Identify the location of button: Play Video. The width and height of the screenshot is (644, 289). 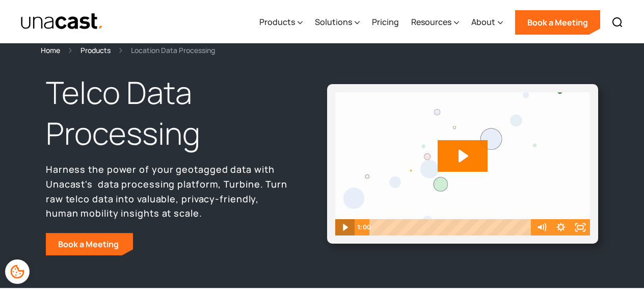
(345, 227).